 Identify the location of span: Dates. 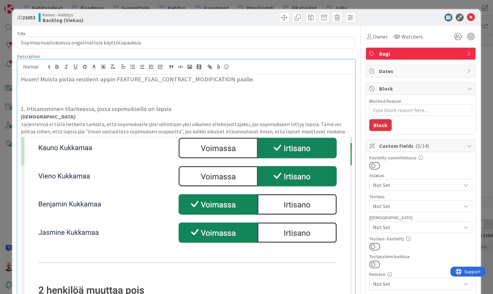
(421, 71).